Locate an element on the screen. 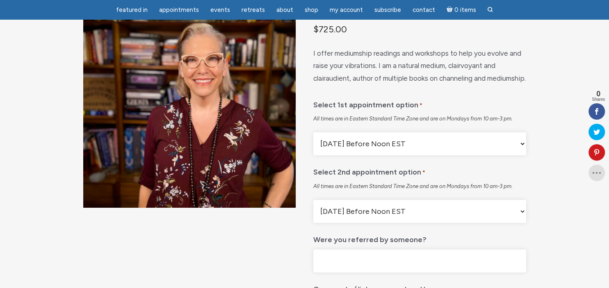 This screenshot has height=288, width=609. label: Select 1st appointment option is located at coordinates (368, 103).